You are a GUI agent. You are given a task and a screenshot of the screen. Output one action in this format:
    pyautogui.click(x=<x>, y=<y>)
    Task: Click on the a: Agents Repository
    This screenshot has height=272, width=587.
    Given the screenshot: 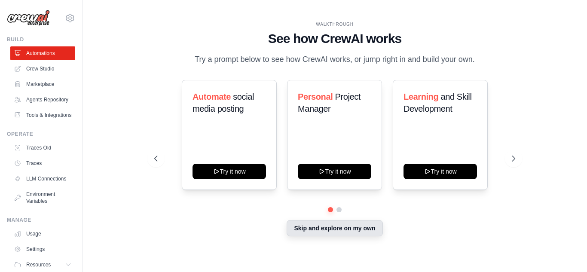 What is the action you would take?
    pyautogui.click(x=43, y=100)
    